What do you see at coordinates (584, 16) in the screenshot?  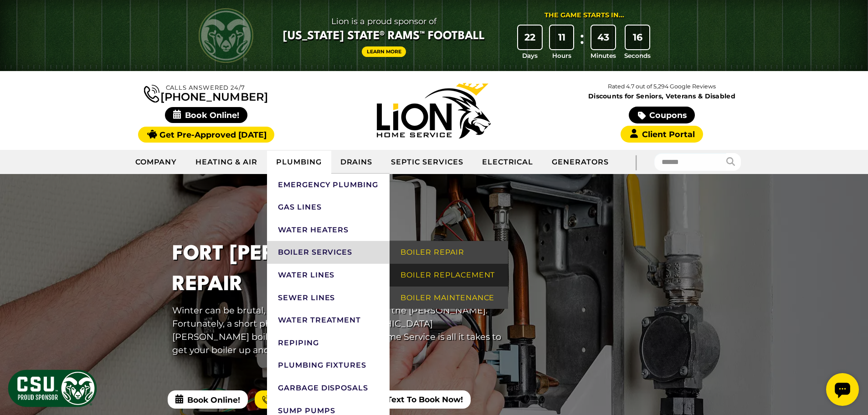 I see `div: The Game Starts in...` at bounding box center [584, 16].